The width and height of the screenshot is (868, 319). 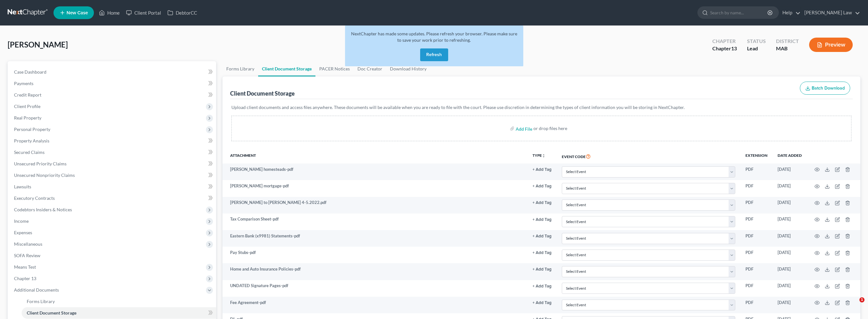 What do you see at coordinates (27, 256) in the screenshot?
I see `span: SOFA Review` at bounding box center [27, 256].